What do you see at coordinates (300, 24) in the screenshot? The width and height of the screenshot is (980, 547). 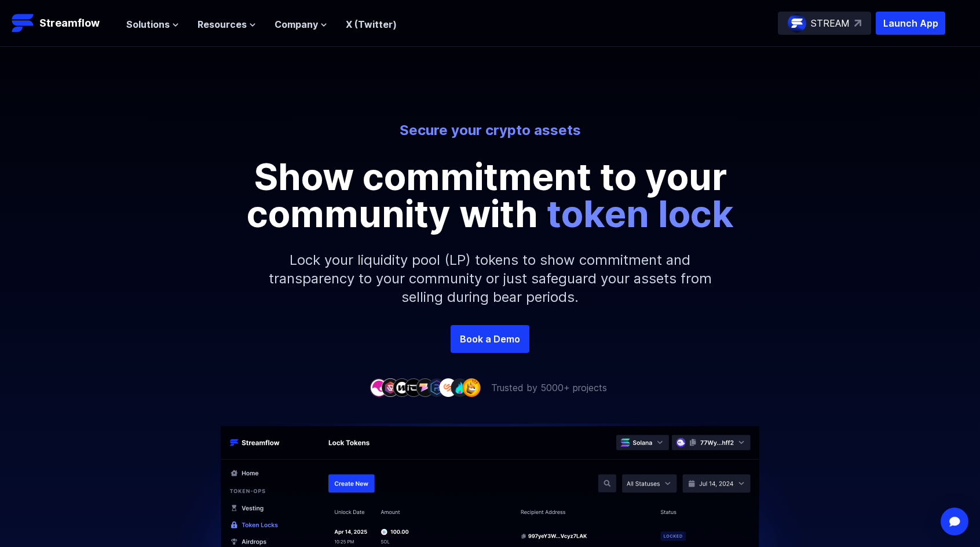 I see `button: Company` at bounding box center [300, 24].